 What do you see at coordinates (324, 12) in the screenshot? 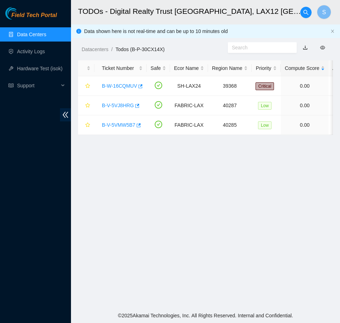
I see `span: S` at bounding box center [324, 12].